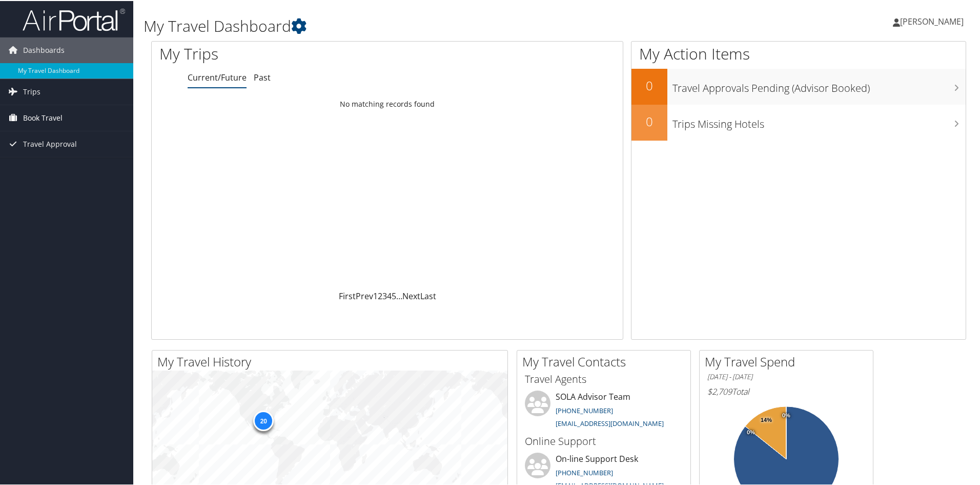 The height and width of the screenshot is (485, 980). Describe the element at coordinates (798, 86) in the screenshot. I see `a: 0Travel Approvals Pending (Advisor Booked)` at that location.